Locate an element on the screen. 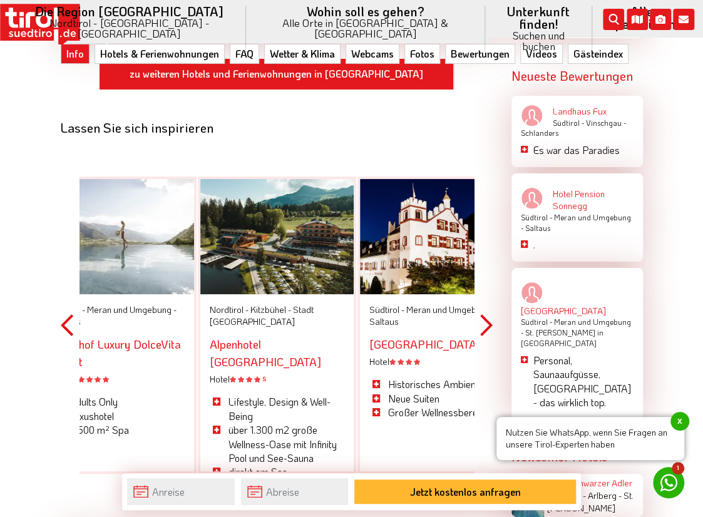 This screenshot has width=703, height=517. li: direkt am See is located at coordinates (277, 472).